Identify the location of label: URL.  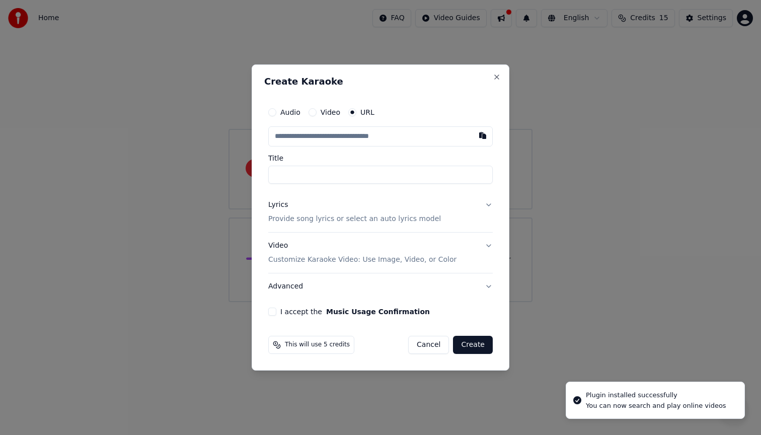
(367, 112).